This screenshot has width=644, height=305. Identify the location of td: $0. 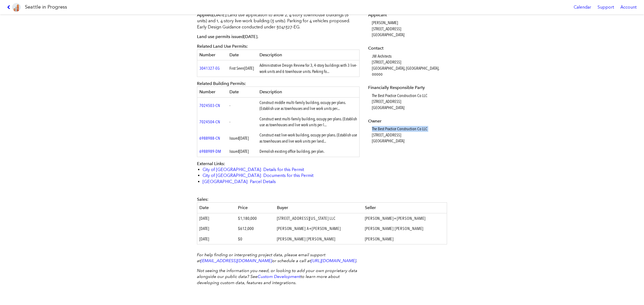
(255, 239).